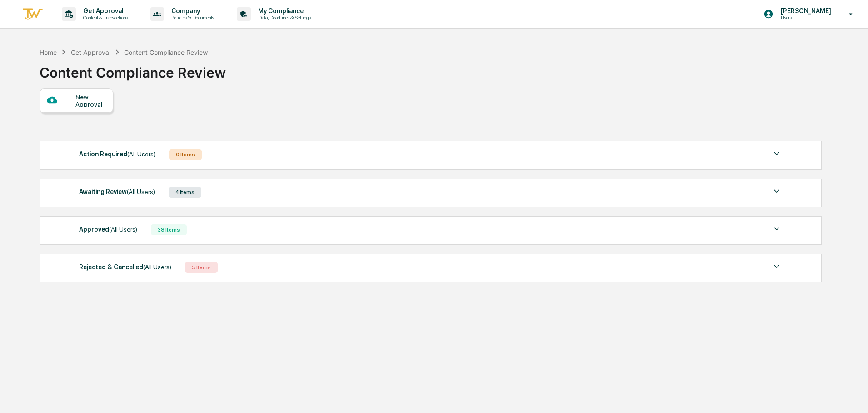 This screenshot has height=413, width=868. What do you see at coordinates (805, 18) in the screenshot?
I see `p: Users` at bounding box center [805, 18].